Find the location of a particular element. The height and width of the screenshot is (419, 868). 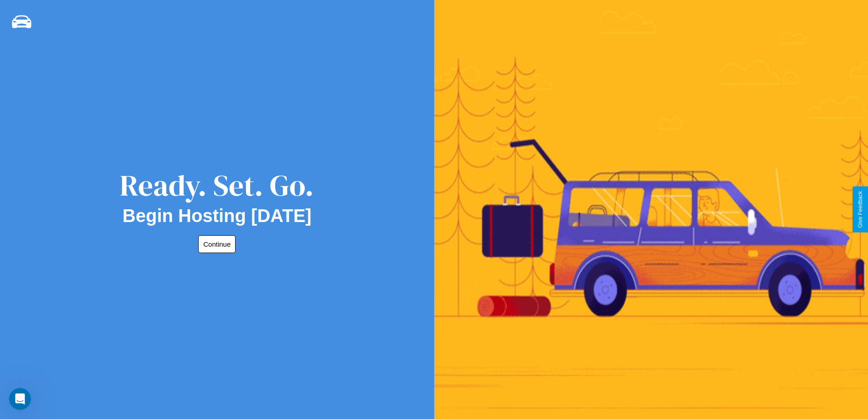

div: Give Feedback is located at coordinates (860, 209).